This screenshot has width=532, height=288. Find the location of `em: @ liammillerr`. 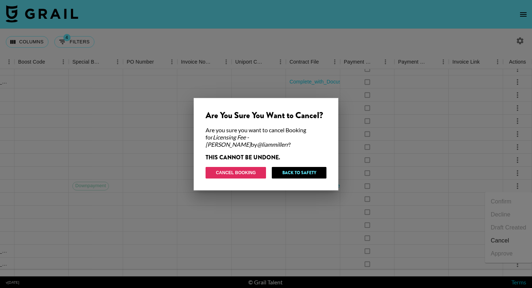

em: @ liammillerr is located at coordinates (272, 144).